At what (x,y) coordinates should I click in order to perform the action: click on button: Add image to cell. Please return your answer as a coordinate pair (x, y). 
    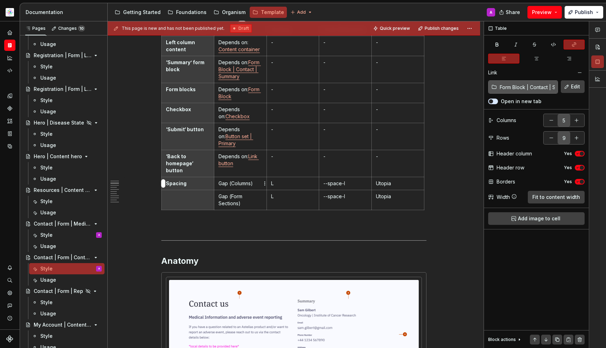
    Looking at the image, I should click on (536, 219).